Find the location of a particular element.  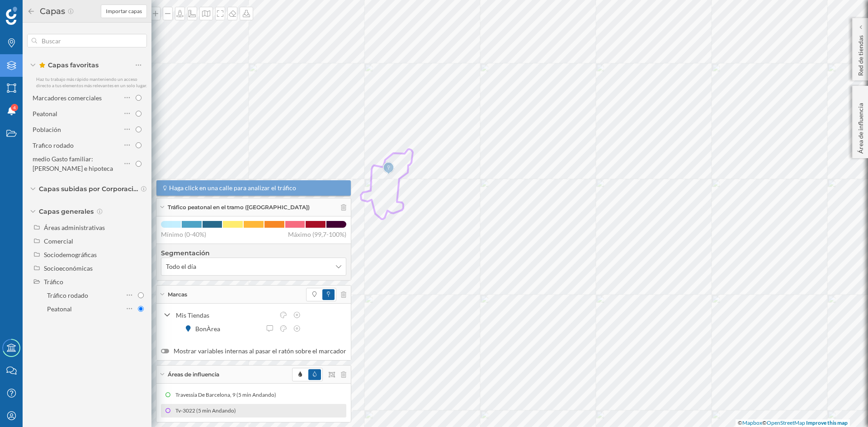

h4: Segmentación is located at coordinates (254, 253).